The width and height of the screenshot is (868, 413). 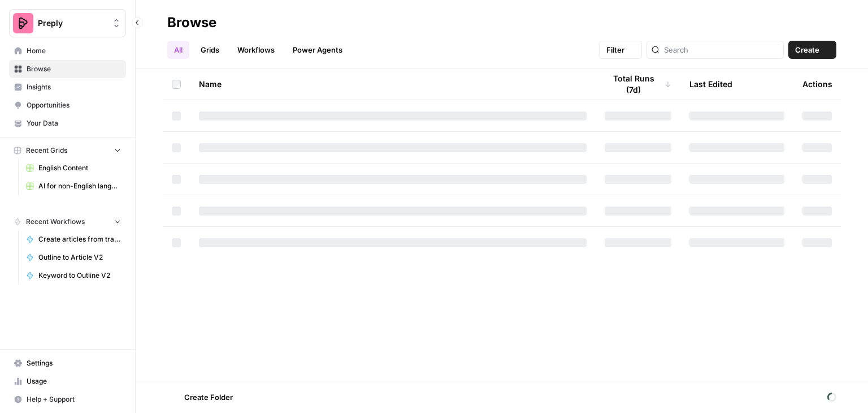 What do you see at coordinates (67, 221) in the screenshot?
I see `button: Recent Workflows` at bounding box center [67, 221].